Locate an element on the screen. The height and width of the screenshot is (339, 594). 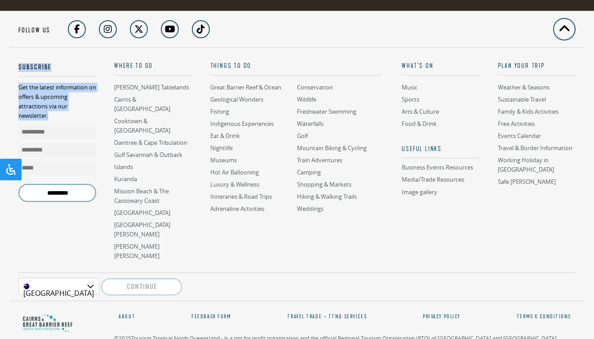
a: Kuranda is located at coordinates (125, 179).